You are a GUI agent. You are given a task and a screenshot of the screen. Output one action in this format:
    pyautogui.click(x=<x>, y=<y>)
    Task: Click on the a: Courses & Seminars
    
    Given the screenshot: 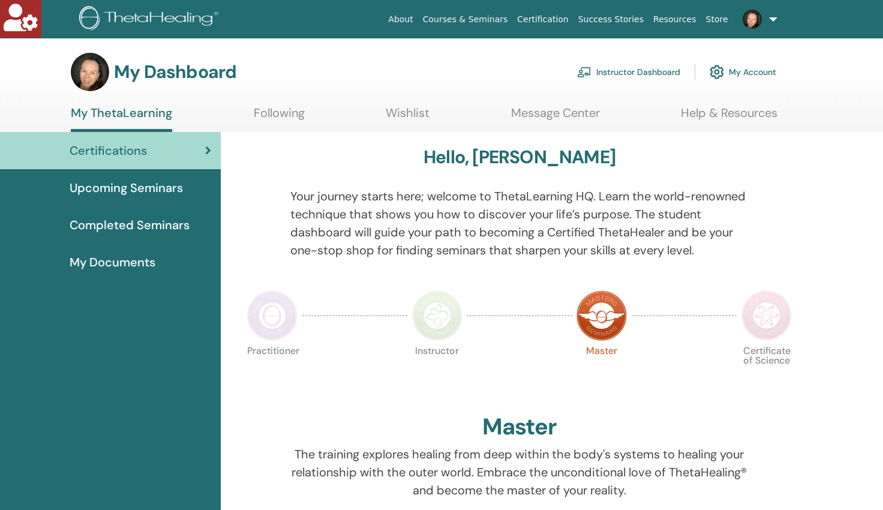 What is the action you would take?
    pyautogui.click(x=466, y=19)
    